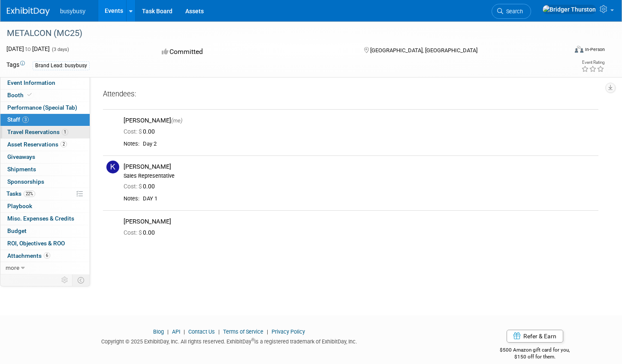 This screenshot has width=622, height=364. I want to click on div: Copyright © 2025 ExhibitDay, Inc. All rights reserved. ExhibitDay is a registered trademark of Ex..., so click(229, 341).